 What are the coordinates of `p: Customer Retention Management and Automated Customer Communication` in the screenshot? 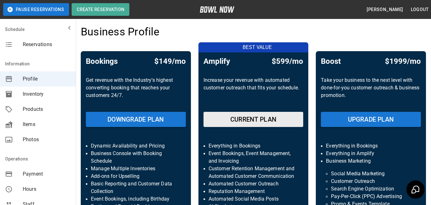 It's located at (253, 172).